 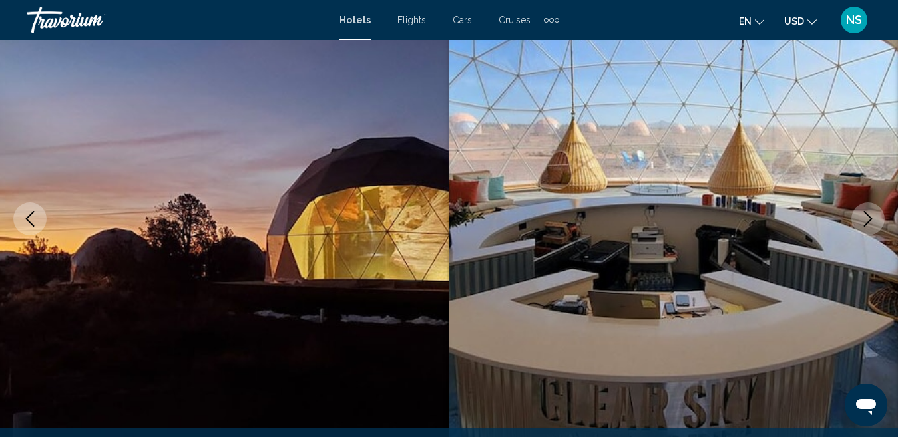 I want to click on button: Change language, so click(x=752, y=21).